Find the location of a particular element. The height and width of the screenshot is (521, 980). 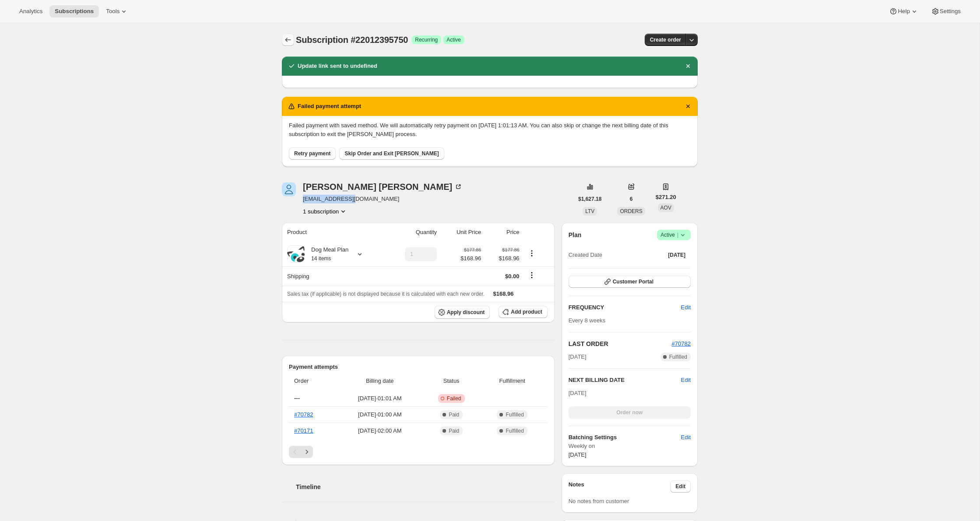

th: Product is located at coordinates (333, 233).